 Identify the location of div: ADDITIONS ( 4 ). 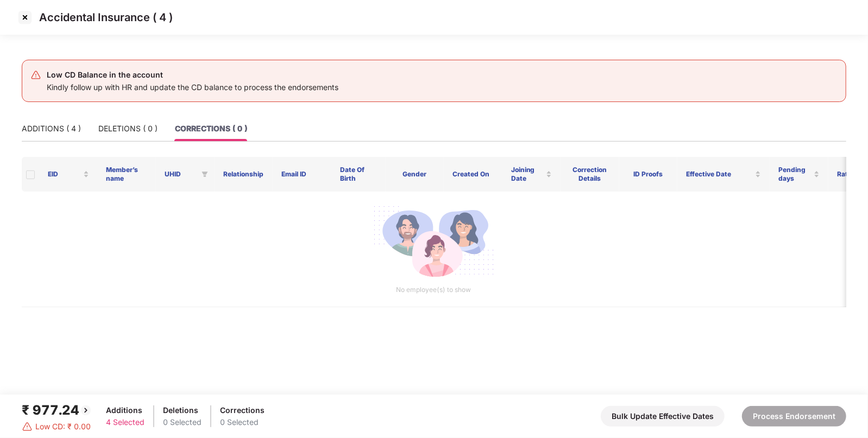
(51, 128).